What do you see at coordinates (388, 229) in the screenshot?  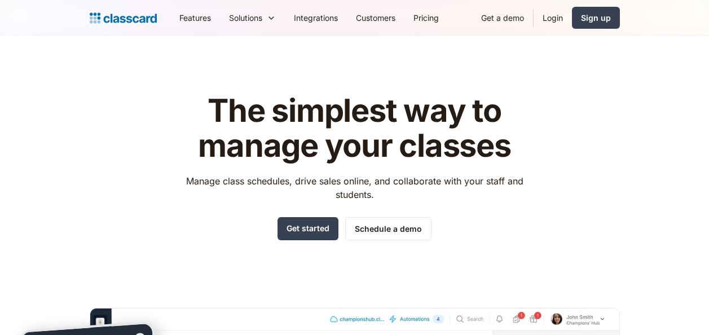 I see `a: Schedule a demo` at bounding box center [388, 229].